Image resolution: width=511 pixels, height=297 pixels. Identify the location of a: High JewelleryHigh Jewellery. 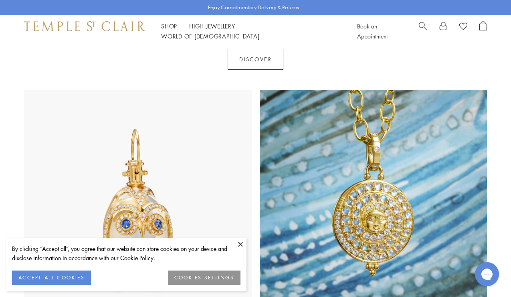
(212, 26).